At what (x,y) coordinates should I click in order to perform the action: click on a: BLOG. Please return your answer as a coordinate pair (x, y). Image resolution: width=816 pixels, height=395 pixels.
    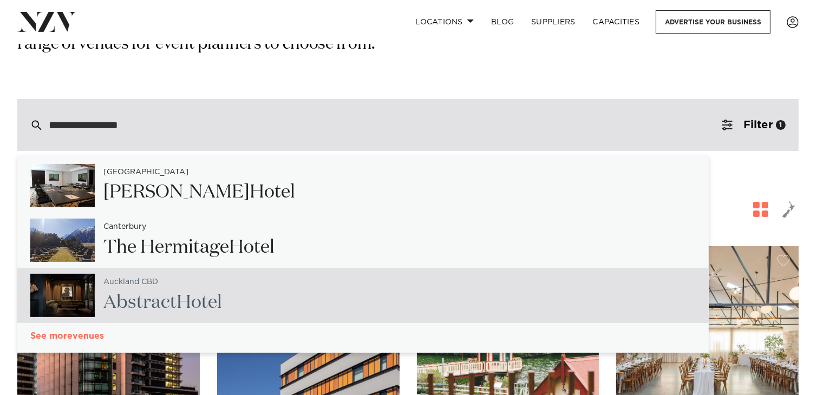
    Looking at the image, I should click on (502, 22).